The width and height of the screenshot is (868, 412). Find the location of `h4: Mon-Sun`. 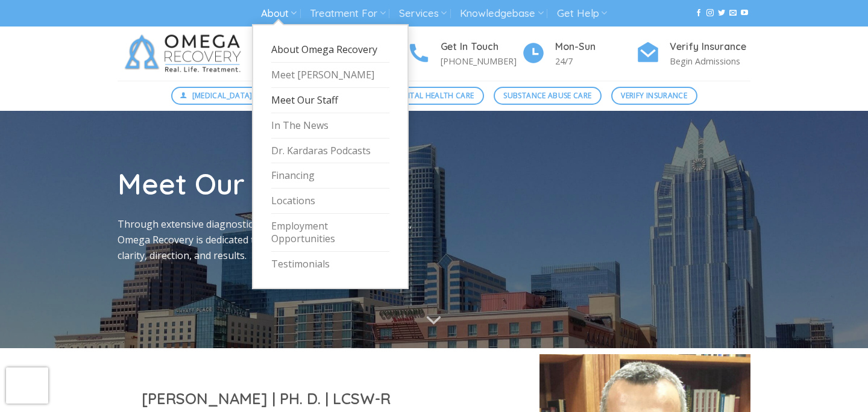

h4: Mon-Sun is located at coordinates (595, 47).